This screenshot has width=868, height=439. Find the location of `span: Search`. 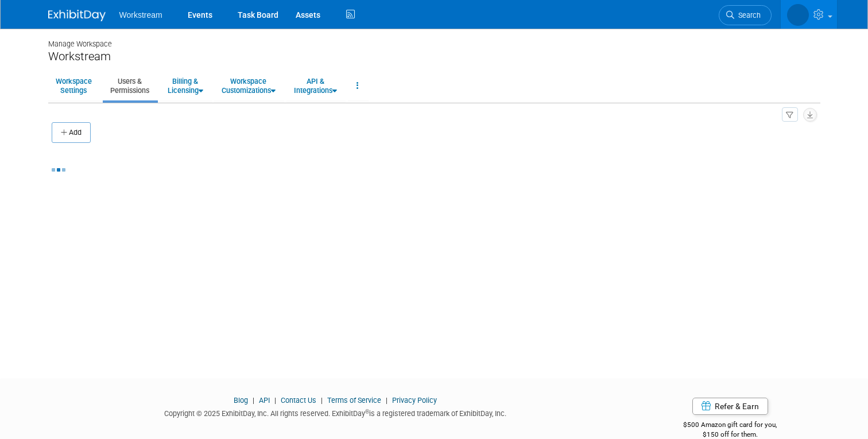

span: Search is located at coordinates (747, 15).